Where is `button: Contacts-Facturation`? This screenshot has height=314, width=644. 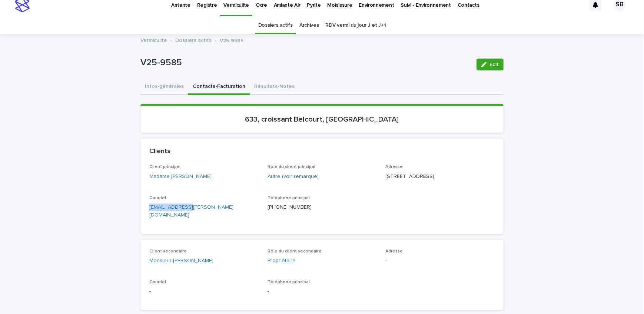 button: Contacts-Facturation is located at coordinates (219, 87).